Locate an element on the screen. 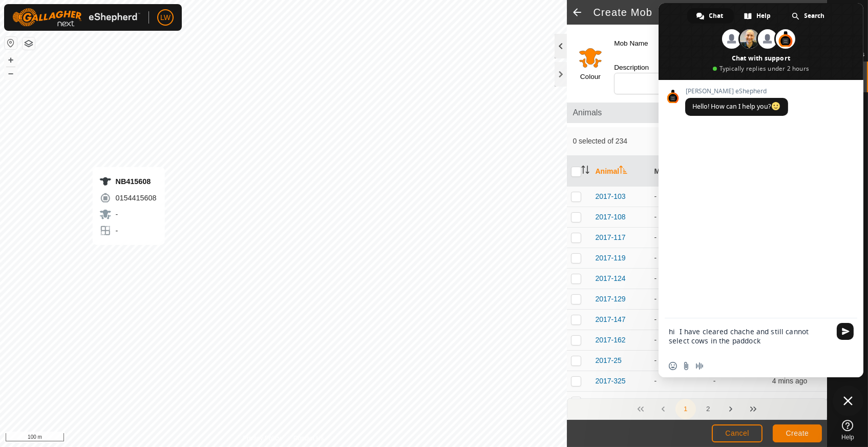 The image size is (868, 447). span: Send a file is located at coordinates (686, 366).